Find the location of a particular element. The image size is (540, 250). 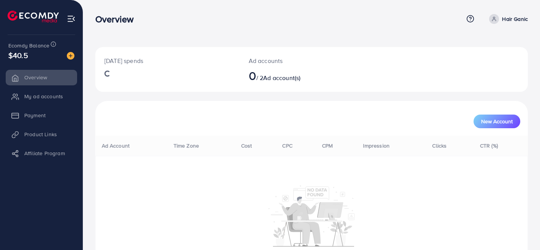

span: New Account is located at coordinates (496, 121).